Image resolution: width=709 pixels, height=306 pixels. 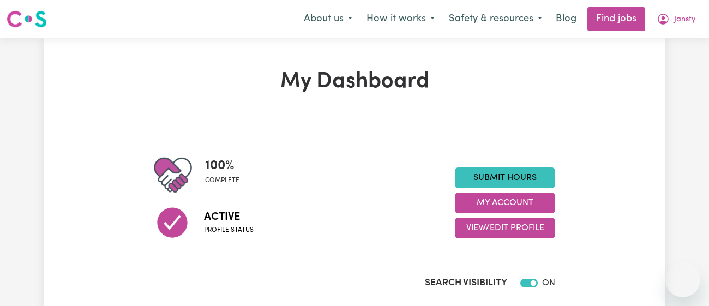 I want to click on button: How it works, so click(x=400, y=19).